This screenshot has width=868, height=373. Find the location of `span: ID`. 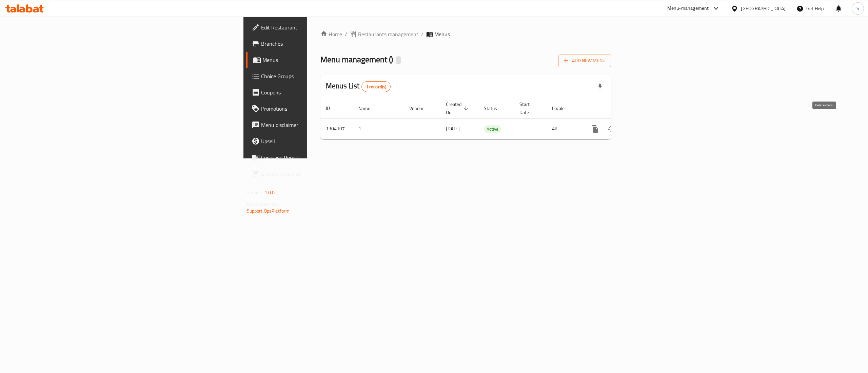

span: ID is located at coordinates (332, 108).